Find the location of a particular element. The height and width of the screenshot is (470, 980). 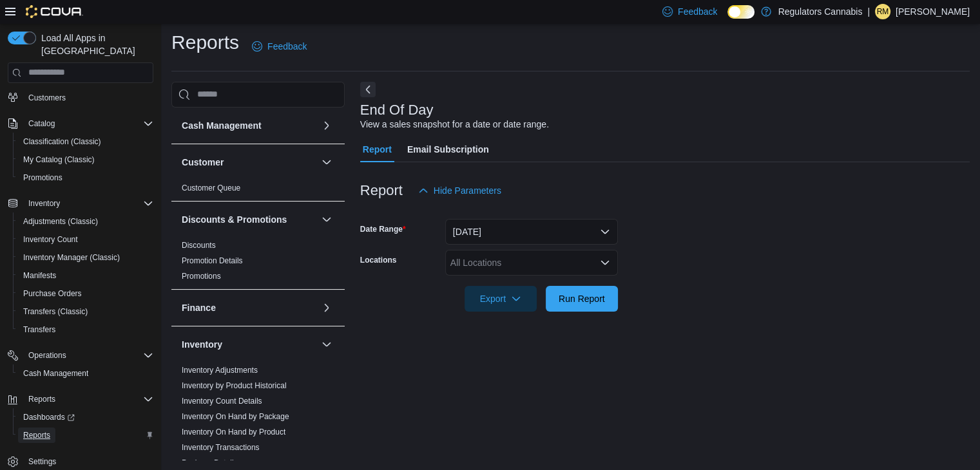

a: Inventory Transactions is located at coordinates (221, 448).